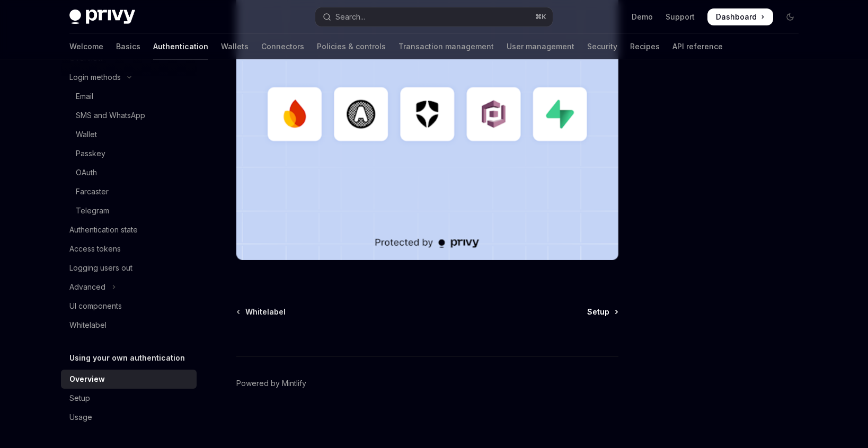  I want to click on div: Authentication state, so click(104, 230).